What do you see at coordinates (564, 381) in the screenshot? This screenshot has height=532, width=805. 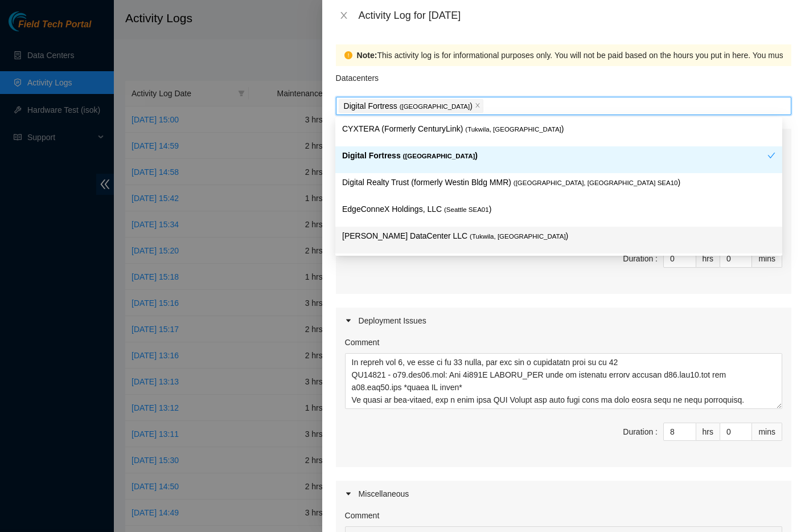 I see `textarea: Comment` at bounding box center [564, 381].